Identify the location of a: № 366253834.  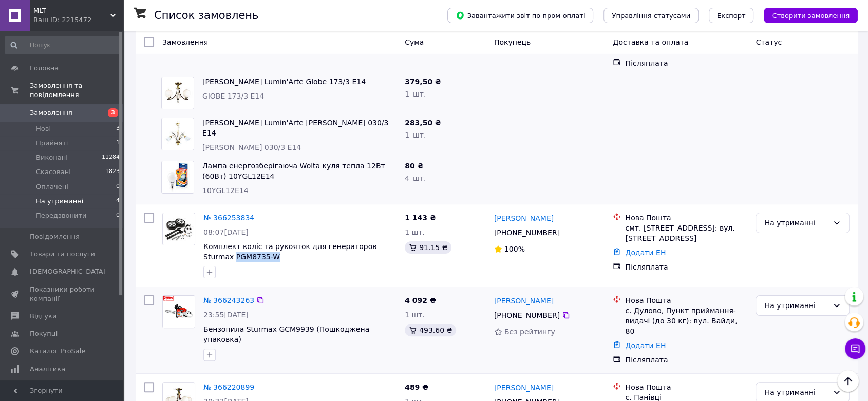
(228, 218).